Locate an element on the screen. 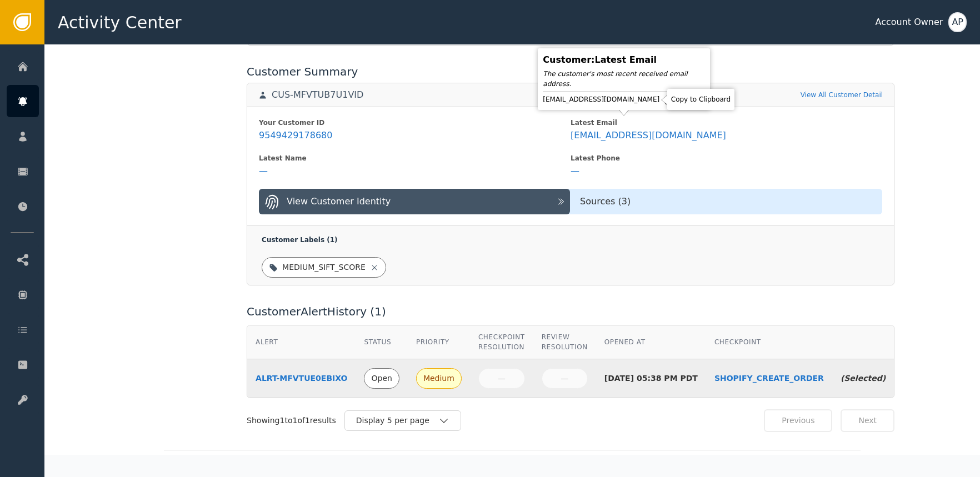 The width and height of the screenshot is (980, 477). div: Latest Phone is located at coordinates (726, 158).